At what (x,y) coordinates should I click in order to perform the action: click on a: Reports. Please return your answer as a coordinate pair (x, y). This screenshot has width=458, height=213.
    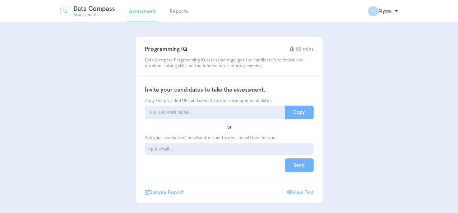
    Looking at the image, I should click on (179, 11).